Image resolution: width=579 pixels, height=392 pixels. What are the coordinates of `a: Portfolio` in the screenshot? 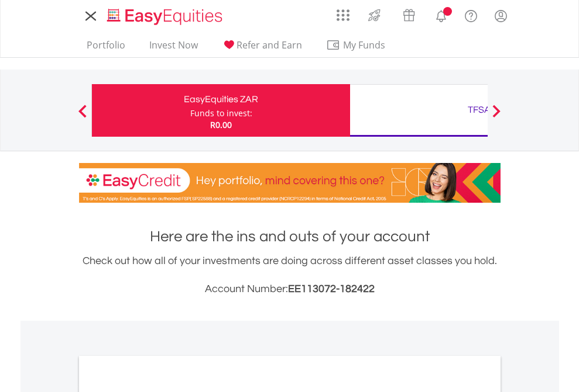 It's located at (106, 48).